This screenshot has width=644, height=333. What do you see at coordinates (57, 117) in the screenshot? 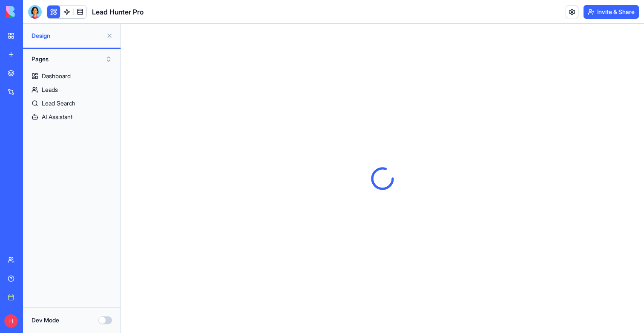
I see `div: AI Assistant` at bounding box center [57, 117].